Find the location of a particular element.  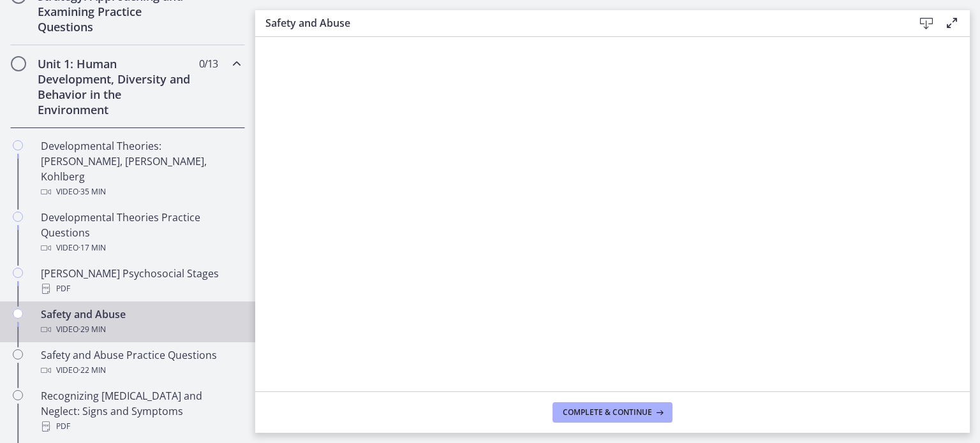

button: Complete & continue is located at coordinates (612, 412).